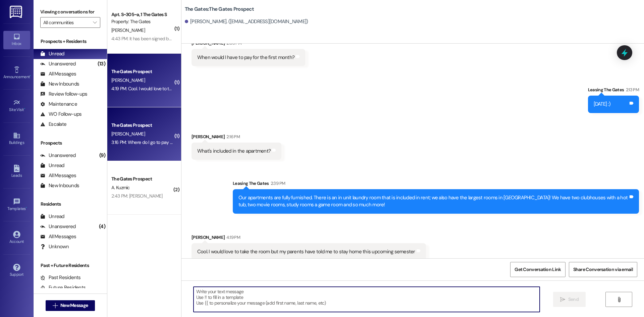 The width and height of the screenshot is (644, 317). I want to click on div: Escalate, so click(54, 124).